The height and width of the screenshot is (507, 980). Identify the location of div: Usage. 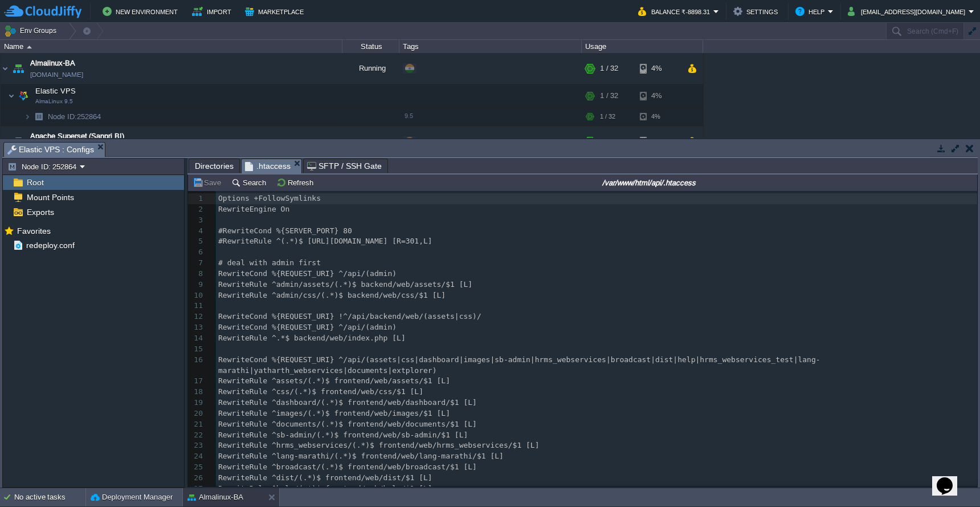
(642, 46).